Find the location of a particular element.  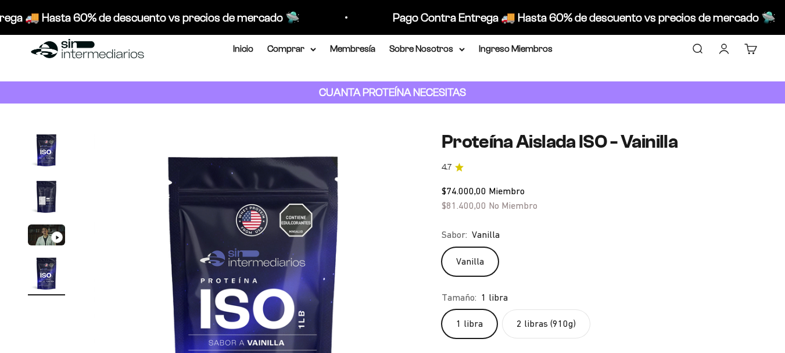

a: Membresía is located at coordinates (353, 48).